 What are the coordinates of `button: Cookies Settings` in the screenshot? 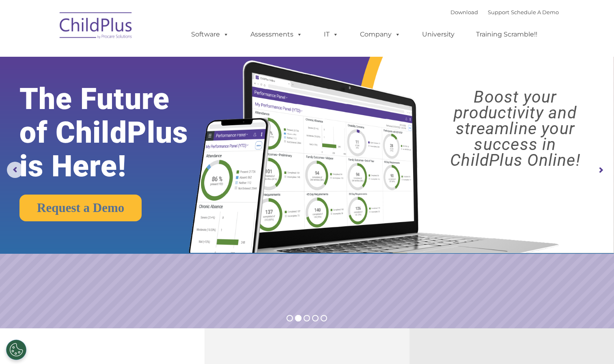 It's located at (16, 350).